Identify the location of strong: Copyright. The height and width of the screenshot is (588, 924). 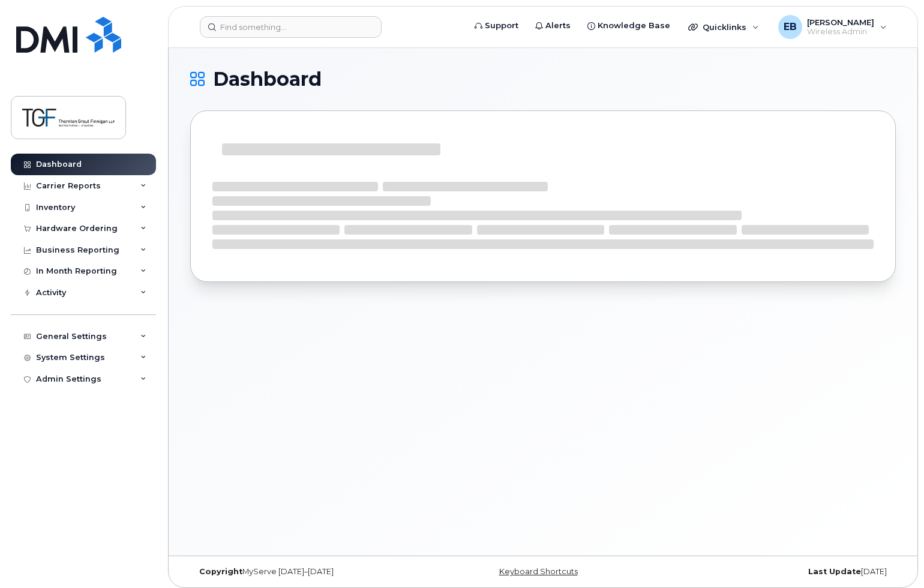
(221, 572).